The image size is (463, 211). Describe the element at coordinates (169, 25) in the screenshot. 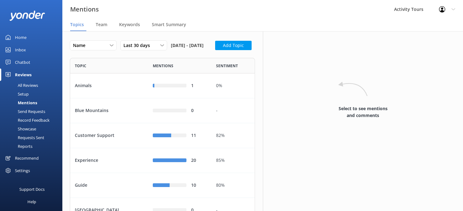

I see `span: Smart Summary` at that location.